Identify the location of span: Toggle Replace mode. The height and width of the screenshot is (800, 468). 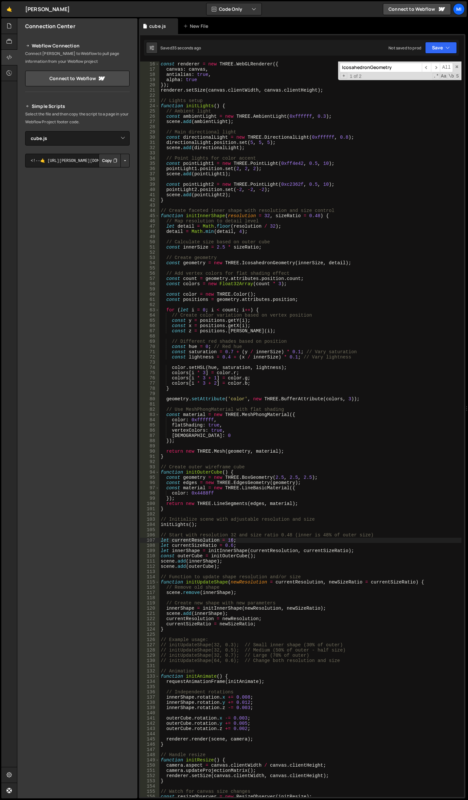
(343, 76).